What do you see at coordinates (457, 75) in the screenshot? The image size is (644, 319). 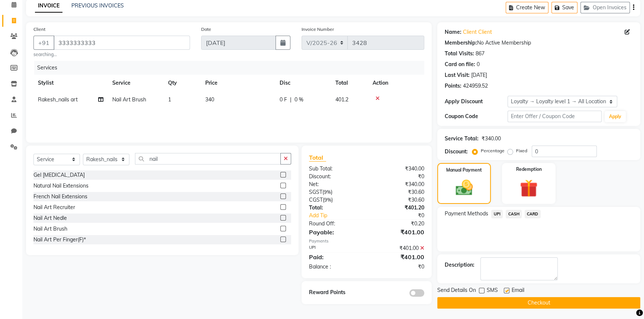 I see `div: Last Visit:` at bounding box center [457, 75].